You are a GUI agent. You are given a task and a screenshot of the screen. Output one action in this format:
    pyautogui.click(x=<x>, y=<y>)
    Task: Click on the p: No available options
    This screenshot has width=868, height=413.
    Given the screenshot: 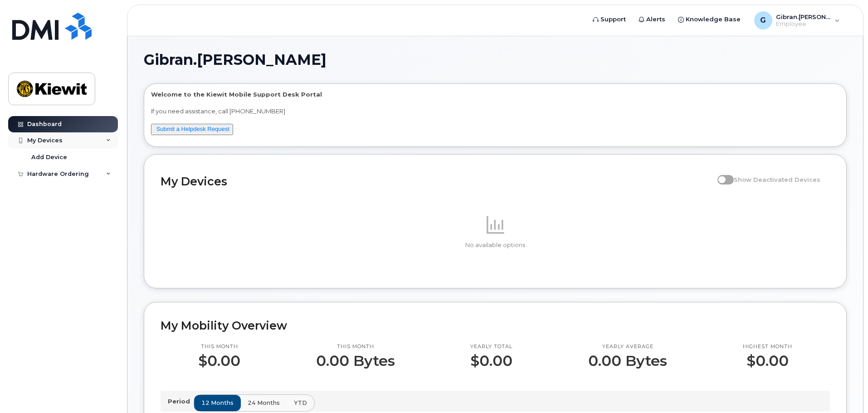 What is the action you would take?
    pyautogui.click(x=495, y=245)
    